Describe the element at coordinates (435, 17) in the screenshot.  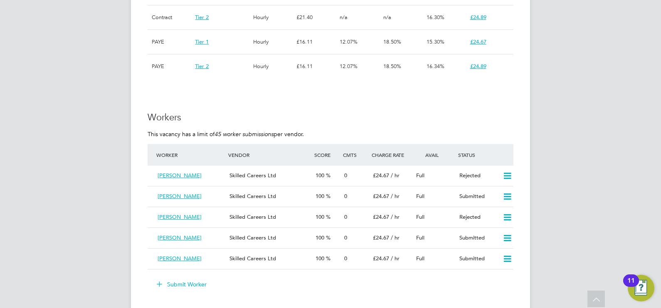
I see `span: 16.30%` at that location.